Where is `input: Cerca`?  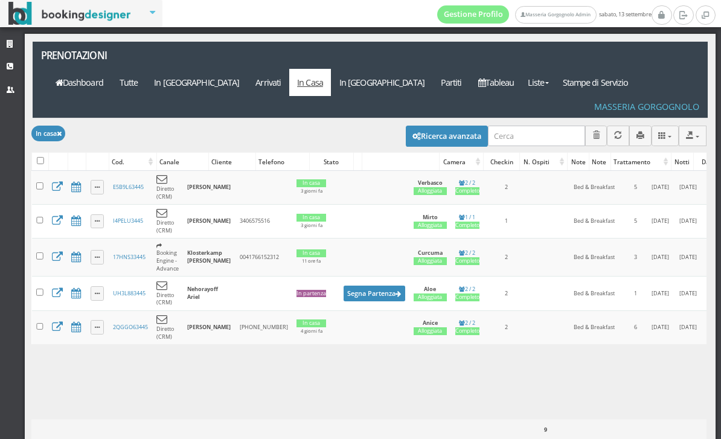 input: Cerca is located at coordinates (536, 135).